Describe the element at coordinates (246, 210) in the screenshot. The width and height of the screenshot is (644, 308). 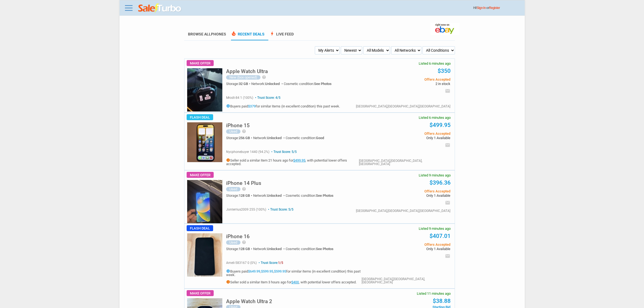
I see `span: jonterrius2009 255 (100%)` at that location.